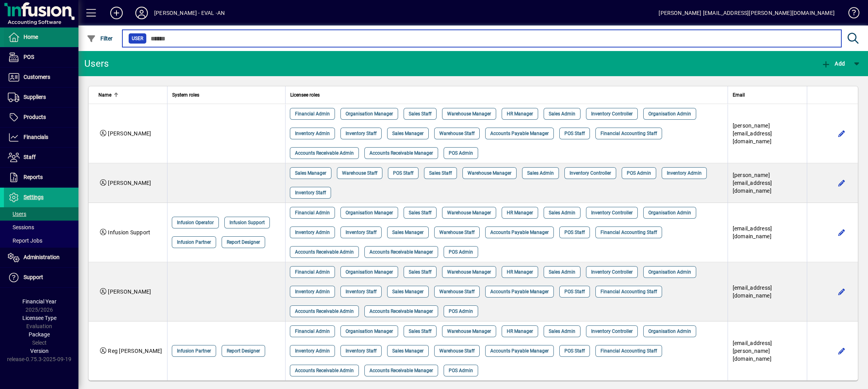  I want to click on div: Name, so click(130, 95).